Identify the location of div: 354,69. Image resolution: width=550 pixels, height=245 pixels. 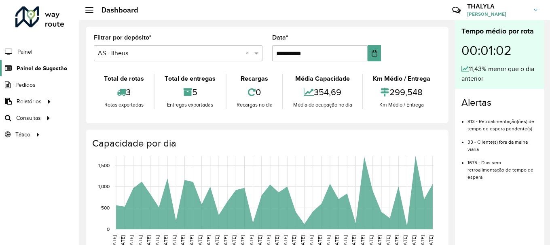
(322, 92).